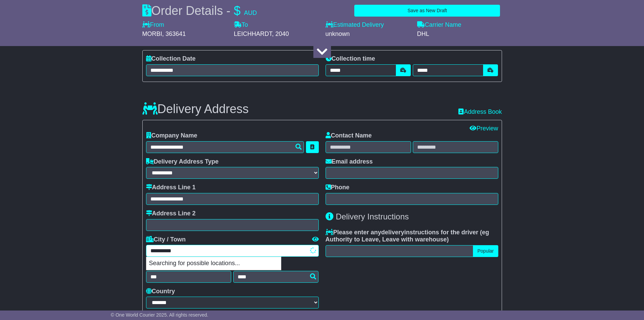 The height and width of the screenshot is (320, 644). I want to click on label: Contact Name, so click(349, 136).